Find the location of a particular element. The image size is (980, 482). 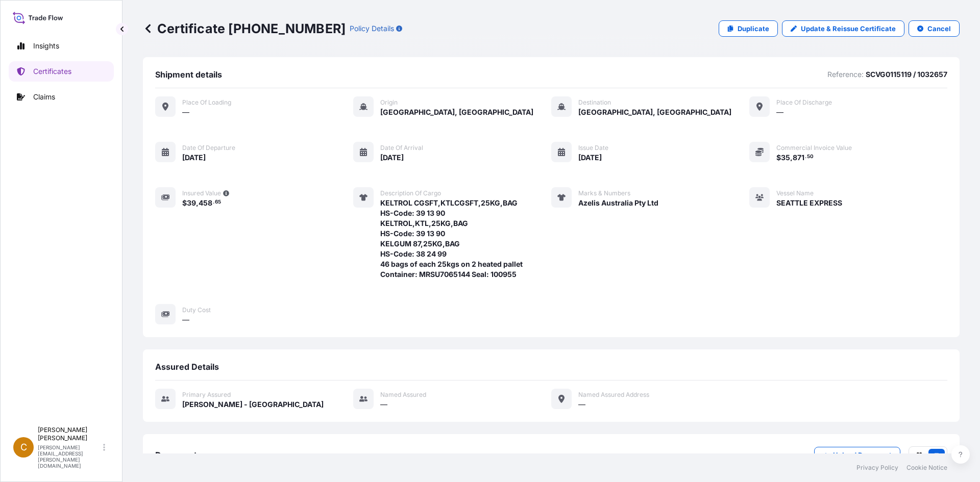

span: Documents is located at coordinates (178, 455).